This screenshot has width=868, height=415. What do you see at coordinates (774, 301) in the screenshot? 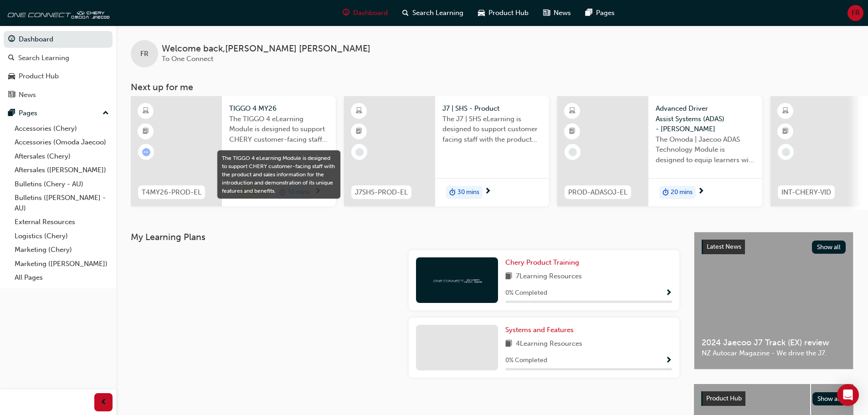
I see `a: Latest NewsShow all2024 Jaecoo J7 Track (EX) reviewNZ Autocar Magazine - We drive the J7.` at bounding box center [774, 301].